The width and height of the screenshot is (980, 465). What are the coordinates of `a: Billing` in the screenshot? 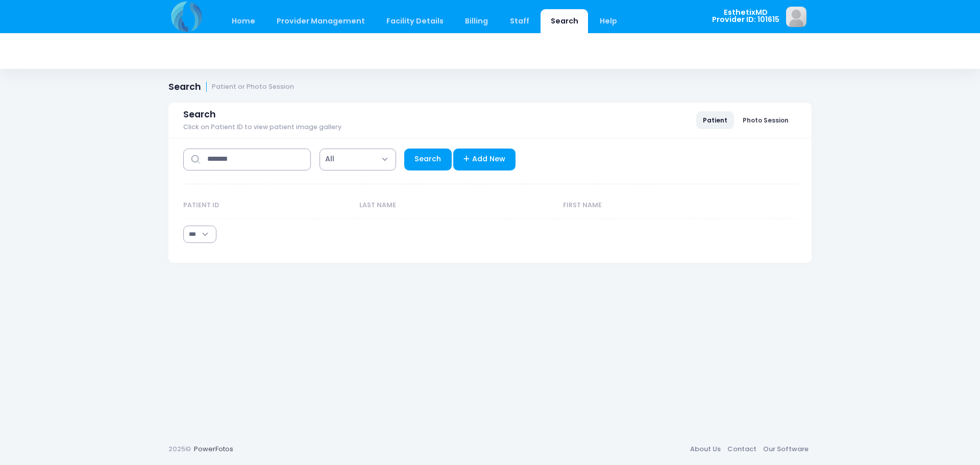 It's located at (477, 21).